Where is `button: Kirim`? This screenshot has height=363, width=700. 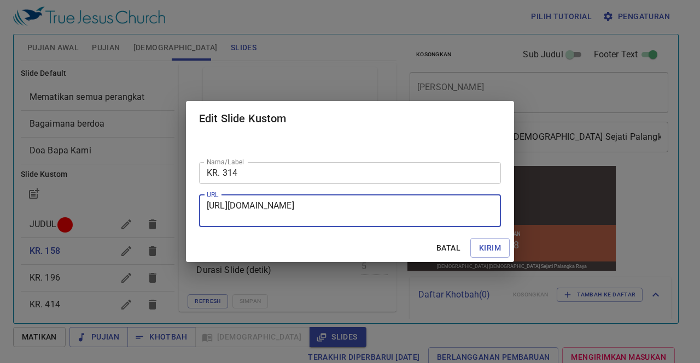
button: Kirim is located at coordinates (490, 248).